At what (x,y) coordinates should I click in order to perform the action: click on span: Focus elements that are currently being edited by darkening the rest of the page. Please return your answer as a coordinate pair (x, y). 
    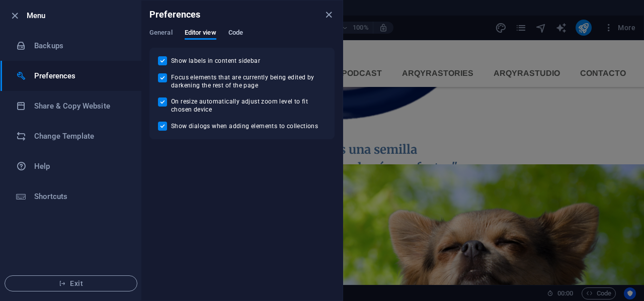
    Looking at the image, I should click on (248, 81).